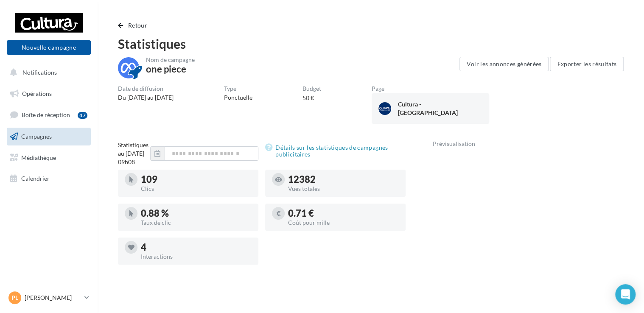 The image size is (644, 313). I want to click on span: Boîte de réception, so click(46, 114).